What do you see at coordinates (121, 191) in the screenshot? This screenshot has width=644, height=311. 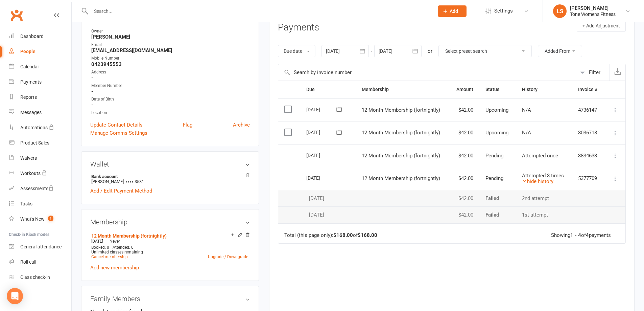 I see `a: Add / Edit Payment Method` at bounding box center [121, 191].